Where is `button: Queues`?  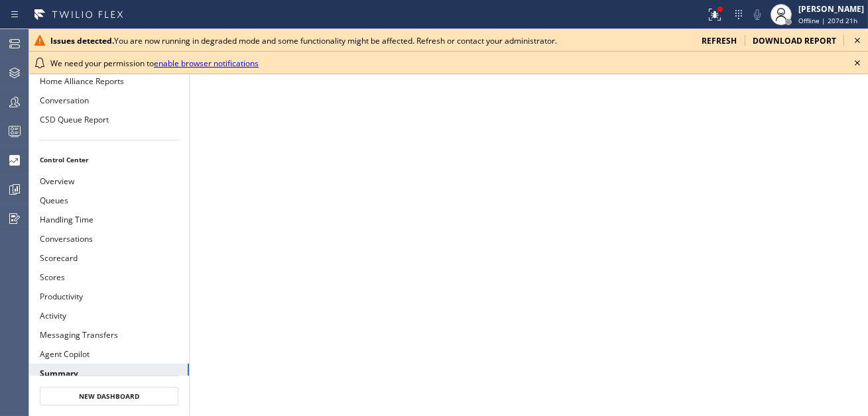 button: Queues is located at coordinates (109, 200).